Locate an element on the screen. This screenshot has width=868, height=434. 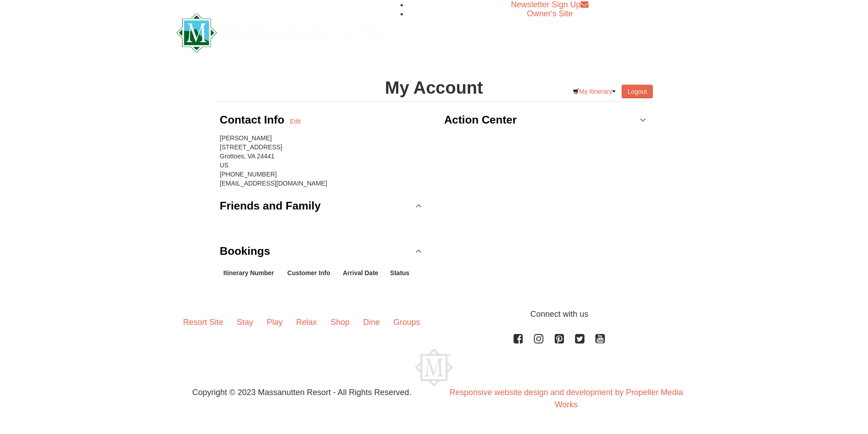
a: Owner's Site is located at coordinates (550, 14).